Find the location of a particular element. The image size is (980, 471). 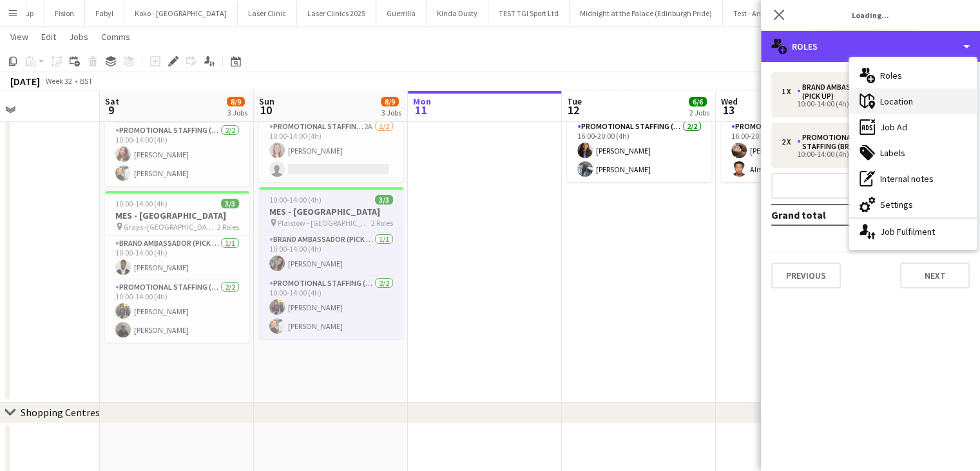

div: Settings is located at coordinates (913, 205).